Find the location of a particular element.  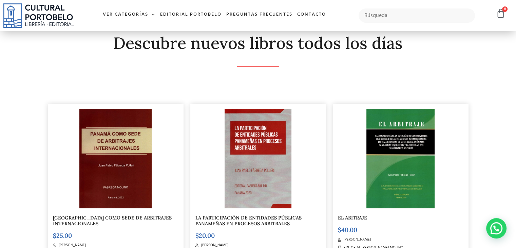

a: Ver Categorías is located at coordinates (129, 15).